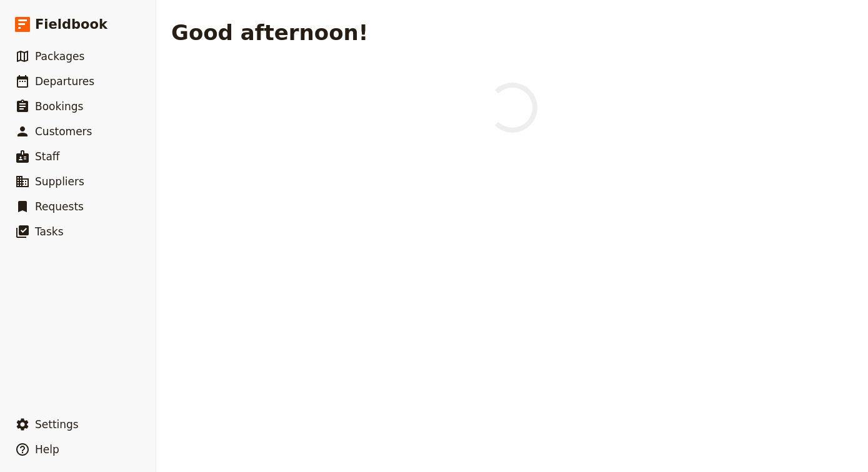 The width and height of the screenshot is (868, 472). I want to click on h1: Good afternoon!, so click(270, 33).